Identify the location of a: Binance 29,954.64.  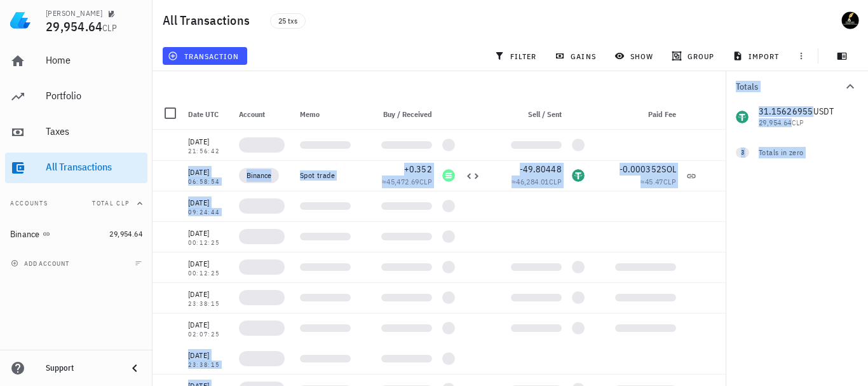
(76, 234).